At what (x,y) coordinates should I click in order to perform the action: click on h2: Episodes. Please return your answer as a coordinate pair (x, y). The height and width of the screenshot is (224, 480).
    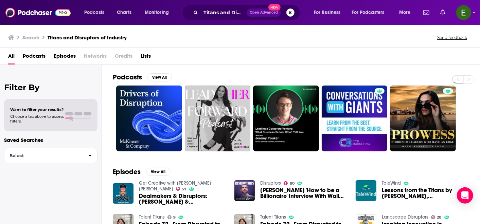
    Looking at the image, I should click on (127, 172).